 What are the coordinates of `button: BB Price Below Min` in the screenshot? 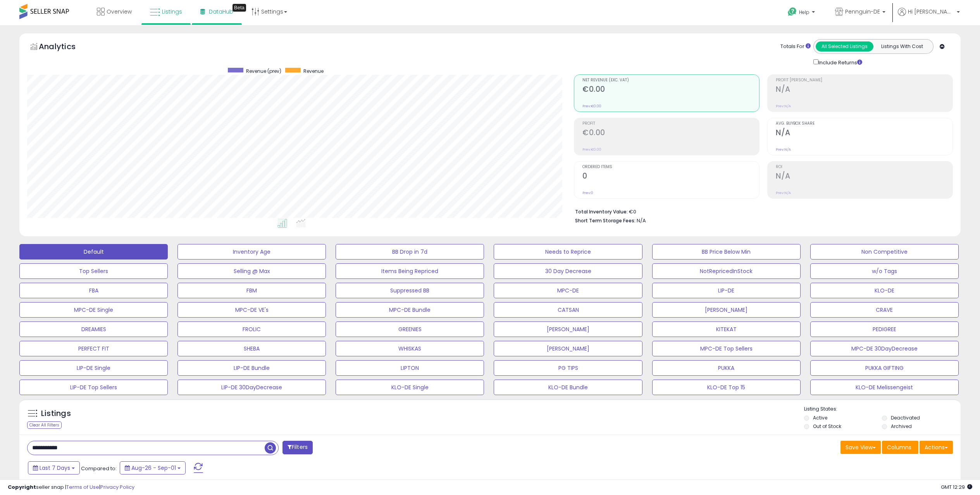 It's located at (726, 252).